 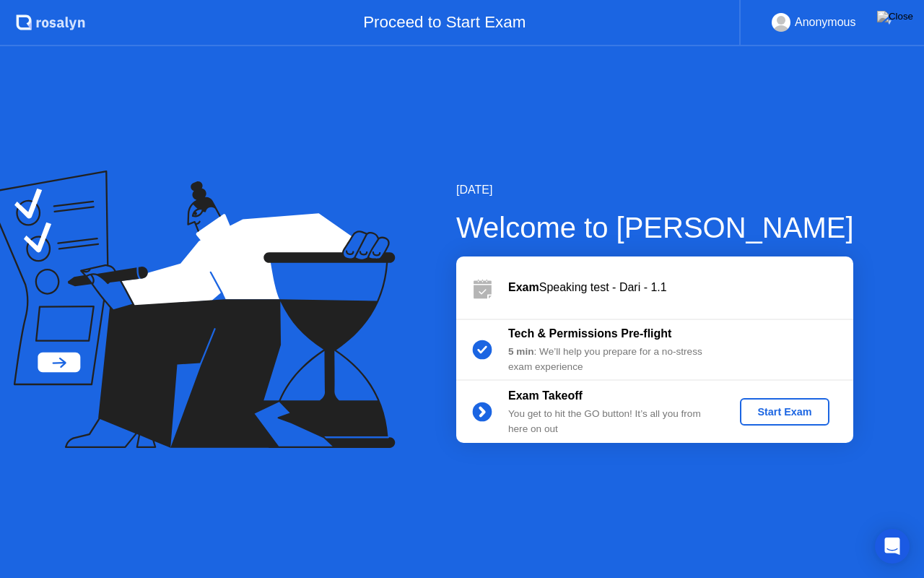 I want to click on div: Open Intercom Messenger, so click(x=893, y=546).